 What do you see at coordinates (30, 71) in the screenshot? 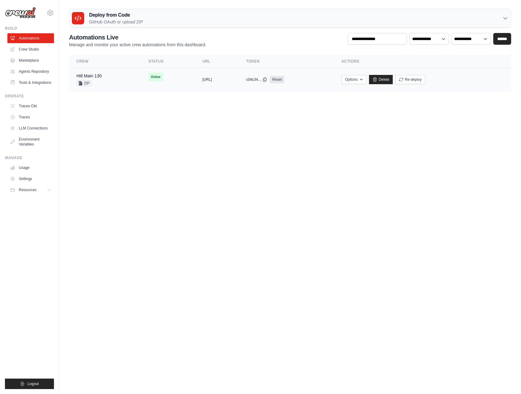
I see `a: Agents Repository` at bounding box center [30, 71].